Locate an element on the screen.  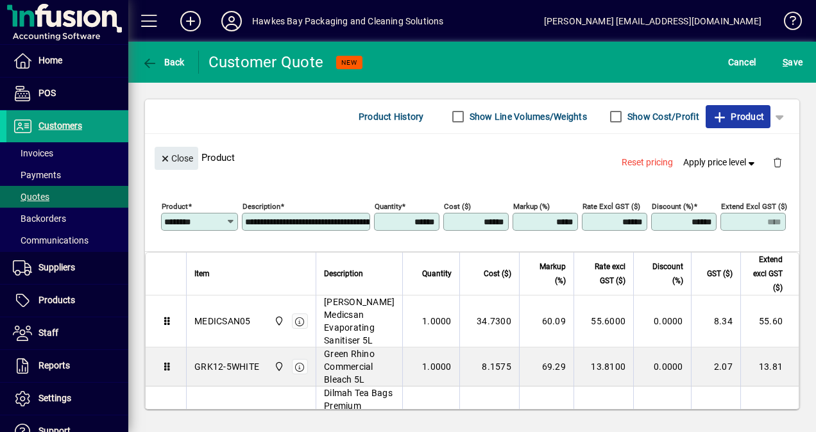
button: Product History is located at coordinates (391, 117).